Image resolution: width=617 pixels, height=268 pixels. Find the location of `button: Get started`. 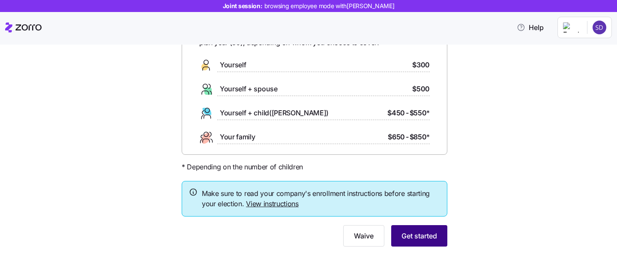

button: Get started is located at coordinates (419, 236).